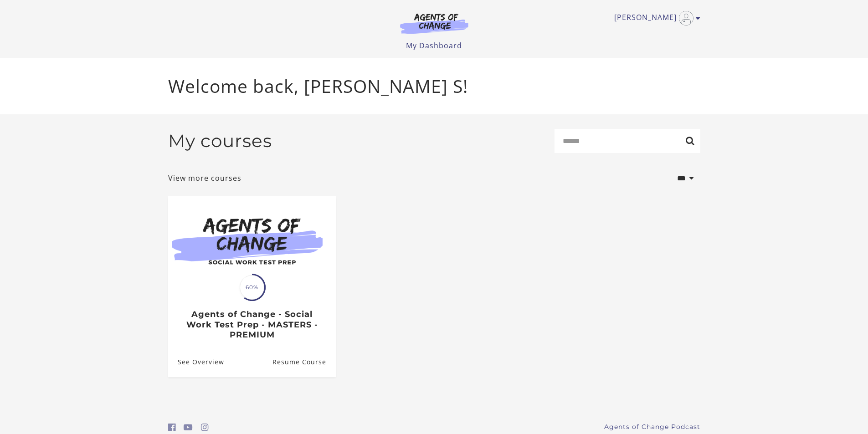 The width and height of the screenshot is (868, 434). I want to click on i: https://www.facebook.com/groups/aswbtestprep (Open in a new window), so click(172, 427).